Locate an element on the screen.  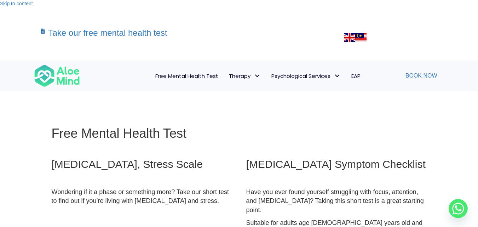
a: Free Mental Health Test is located at coordinates (187, 76).